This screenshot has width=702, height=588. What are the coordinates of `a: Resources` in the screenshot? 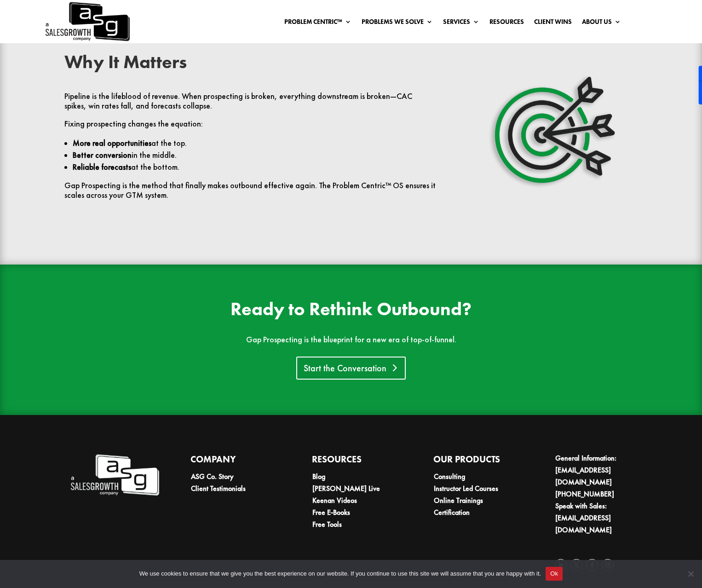 It's located at (506, 23).